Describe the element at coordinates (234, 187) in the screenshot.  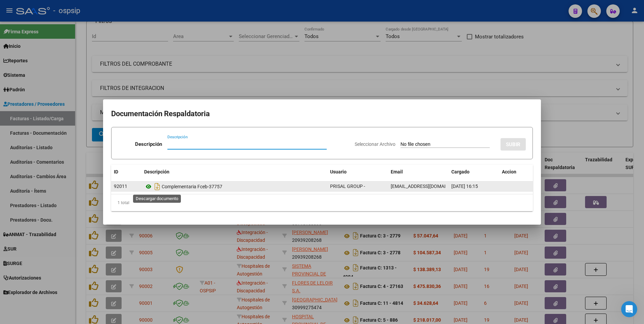
I see `div: Complementaria Fceb-37757` at that location.